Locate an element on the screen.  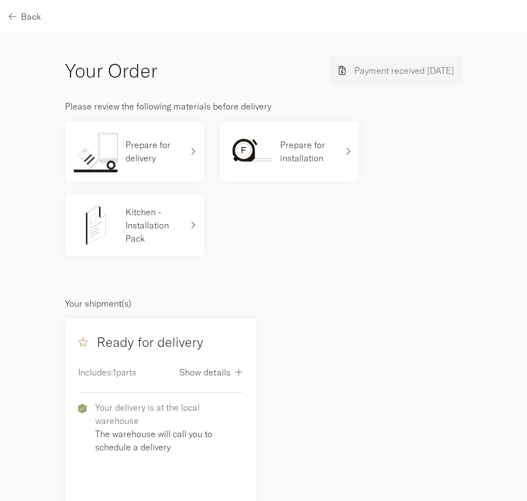
p: Your delivery is at the local warehouse is located at coordinates (169, 414).